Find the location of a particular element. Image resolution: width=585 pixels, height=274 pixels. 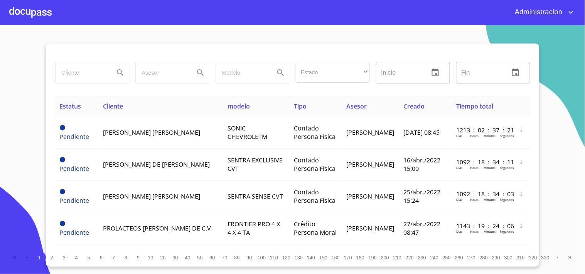

span: 300 is located at coordinates (508, 258).